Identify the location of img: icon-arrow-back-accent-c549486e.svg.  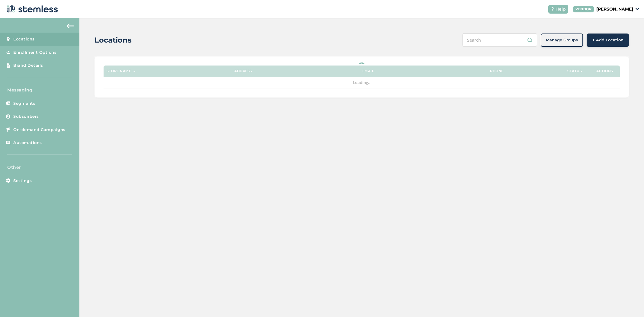
(71, 26).